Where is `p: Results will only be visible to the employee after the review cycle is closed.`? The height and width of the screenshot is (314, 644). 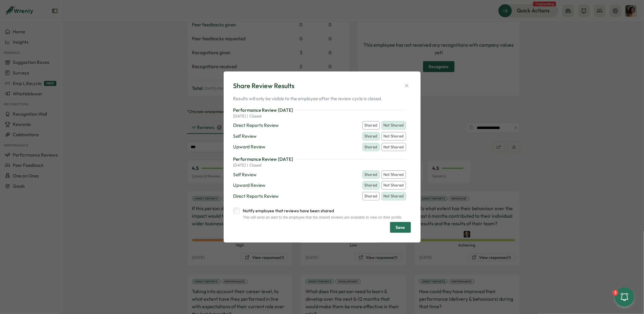
p: Results will only be visible to the employee after the review cycle is closed. is located at coordinates (322, 99).